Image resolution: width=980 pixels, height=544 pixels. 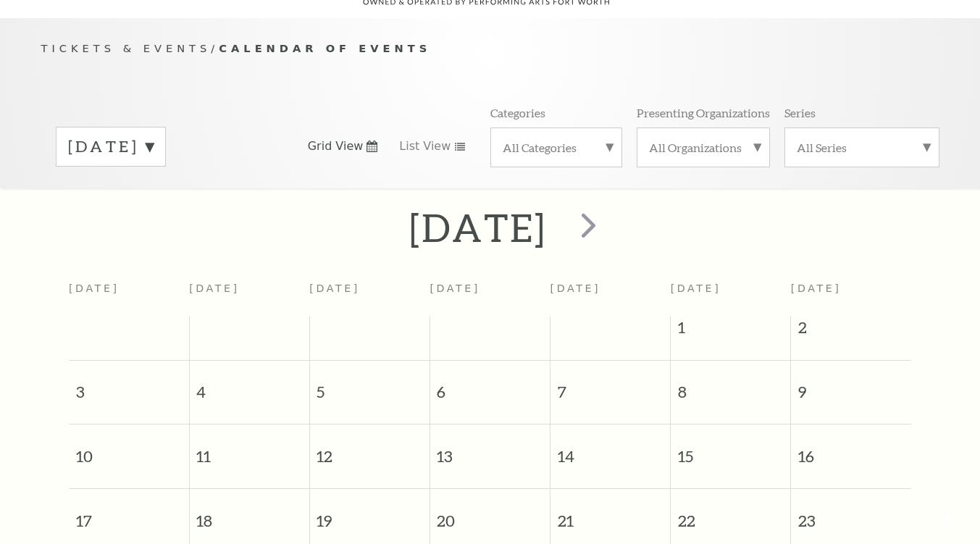 What do you see at coordinates (129, 514) in the screenshot?
I see `span: 17` at bounding box center [129, 514].